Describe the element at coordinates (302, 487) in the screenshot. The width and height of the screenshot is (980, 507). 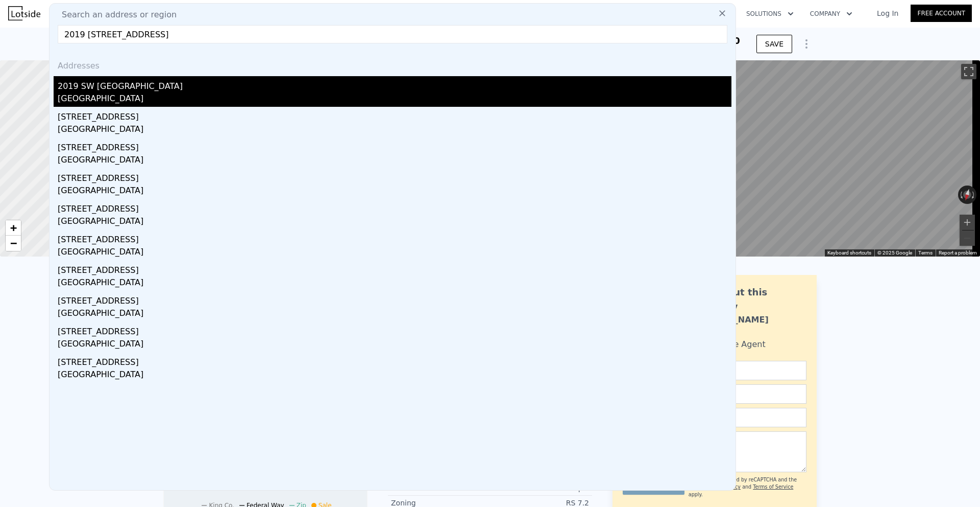
I see `tspan: 2017` at that location.